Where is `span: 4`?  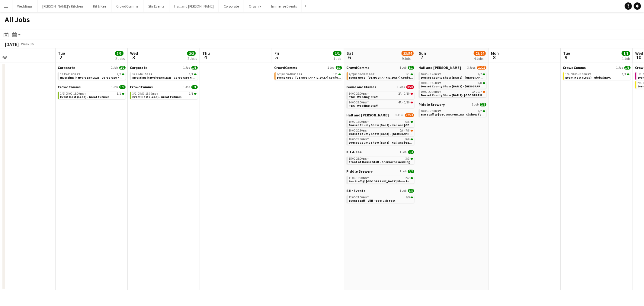 span: 4 is located at coordinates (205, 57).